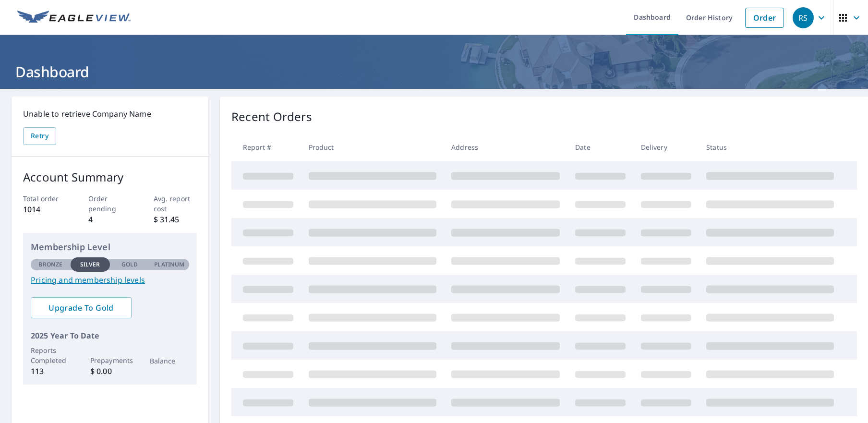 The width and height of the screenshot is (868, 423). What do you see at coordinates (764, 18) in the screenshot?
I see `a: Order` at bounding box center [764, 18].